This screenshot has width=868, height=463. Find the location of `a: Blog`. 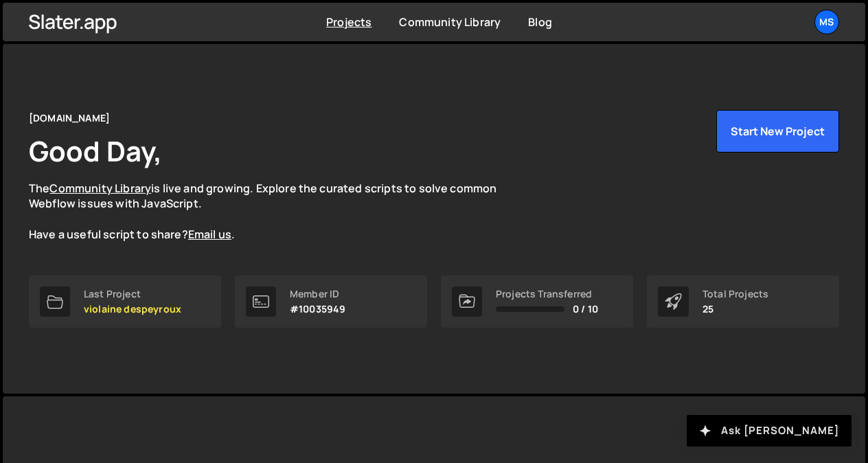

a: Blog is located at coordinates (540, 22).